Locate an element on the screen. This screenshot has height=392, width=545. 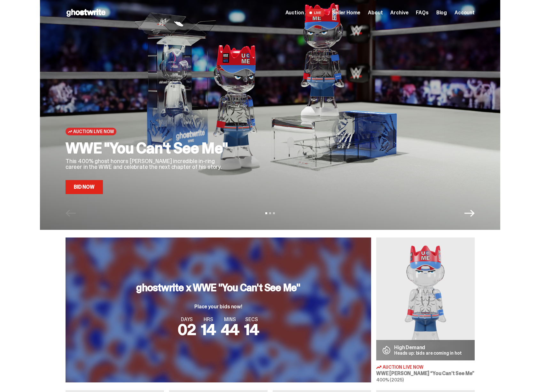
a: About is located at coordinates (375, 13).